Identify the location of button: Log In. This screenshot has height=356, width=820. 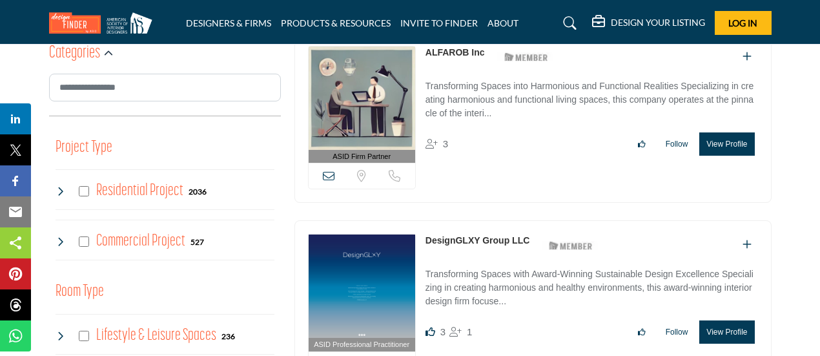
(743, 23).